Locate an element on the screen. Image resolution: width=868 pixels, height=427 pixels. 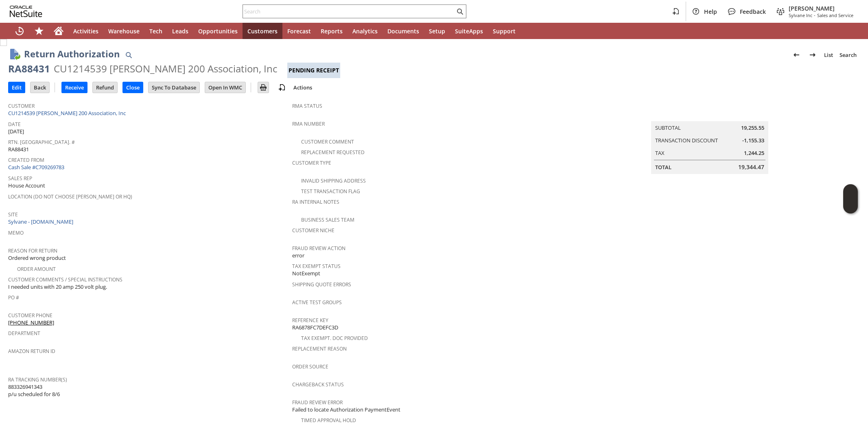
a: Warehouse is located at coordinates (123, 31).